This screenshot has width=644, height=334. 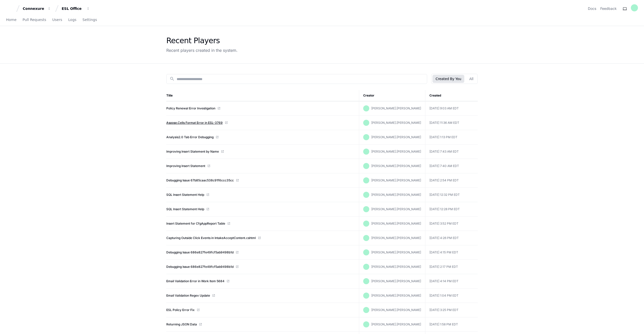 What do you see at coordinates (190, 137) in the screenshot?
I see `a: Analysis2.0 Tab Error Debugging` at bounding box center [190, 137].